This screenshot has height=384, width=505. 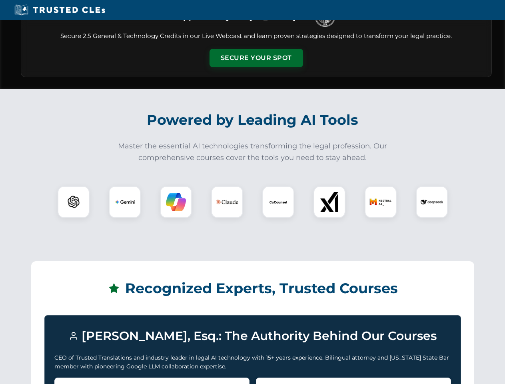 What do you see at coordinates (125, 202) in the screenshot?
I see `div: Gemini` at bounding box center [125, 202].